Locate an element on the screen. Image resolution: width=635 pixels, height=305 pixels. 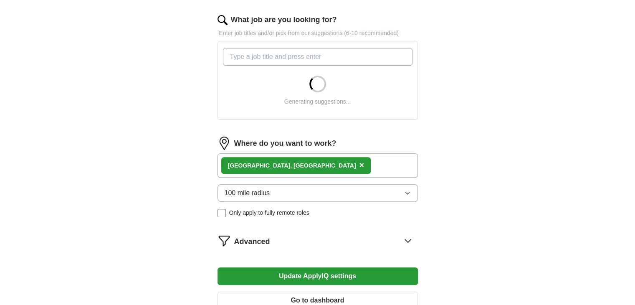
p: Enter job titles and/or pick from our suggestions (6-10 recommended) is located at coordinates (318, 33).